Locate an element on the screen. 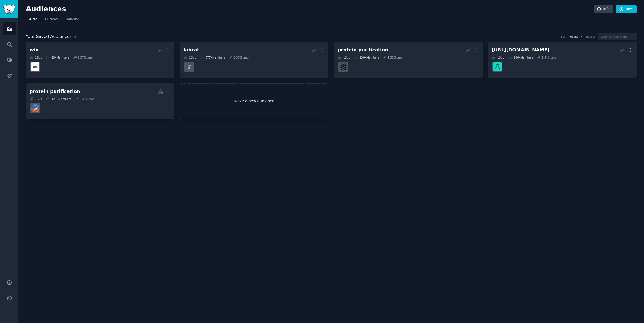  div: labrat is located at coordinates (191, 50).